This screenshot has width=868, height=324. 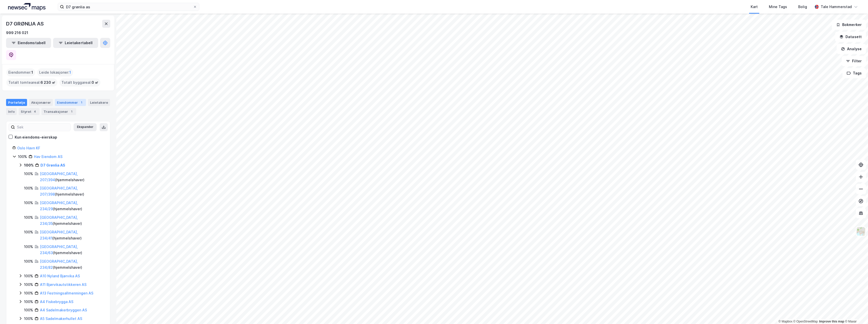 I want to click on span: 0 ㎡, so click(x=95, y=83).